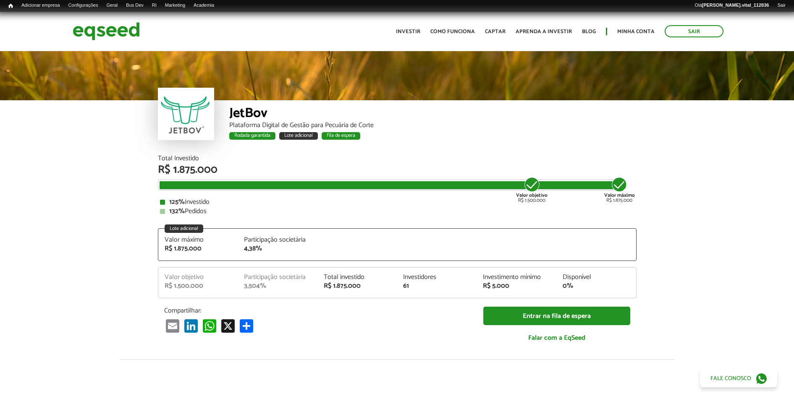 The image size is (794, 404). Describe the element at coordinates (175, 5) in the screenshot. I see `a: Marketing` at that location.